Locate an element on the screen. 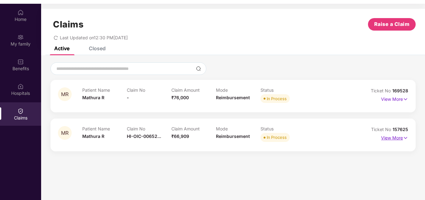 This screenshot has height=200, width=425. div: Active is located at coordinates (62, 48).